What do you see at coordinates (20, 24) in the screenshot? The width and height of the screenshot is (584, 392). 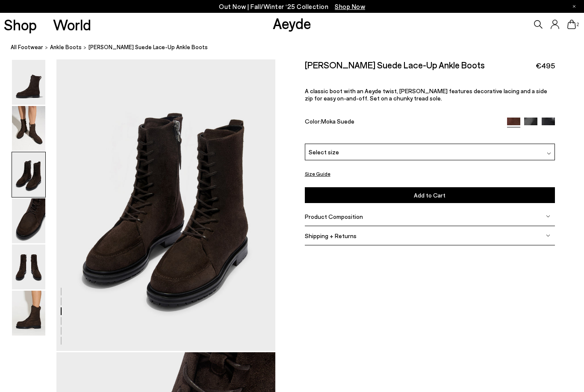 I see `a: Shop` at bounding box center [20, 24].